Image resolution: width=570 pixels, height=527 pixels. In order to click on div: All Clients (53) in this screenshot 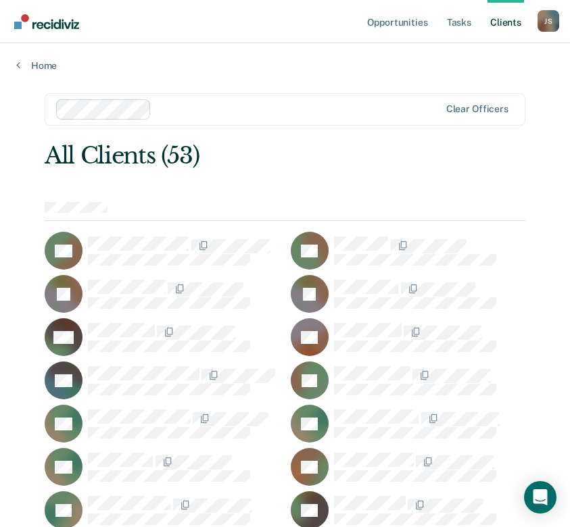, I will do `click(236, 155)`.